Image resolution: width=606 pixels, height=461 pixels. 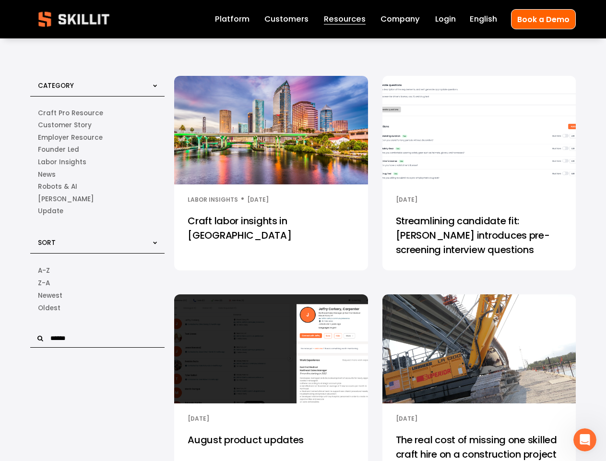 What do you see at coordinates (97, 138) in the screenshot?
I see `a: Employer Resource` at bounding box center [97, 138].